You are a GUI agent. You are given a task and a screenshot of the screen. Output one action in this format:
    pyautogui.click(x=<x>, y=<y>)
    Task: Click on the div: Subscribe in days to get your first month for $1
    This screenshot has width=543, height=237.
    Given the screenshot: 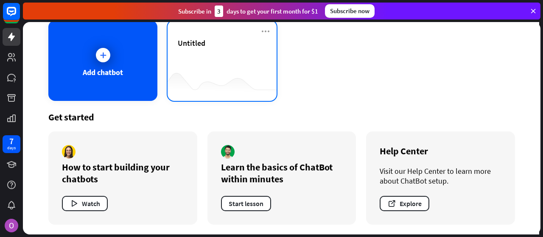 What is the action you would take?
    pyautogui.click(x=248, y=11)
    